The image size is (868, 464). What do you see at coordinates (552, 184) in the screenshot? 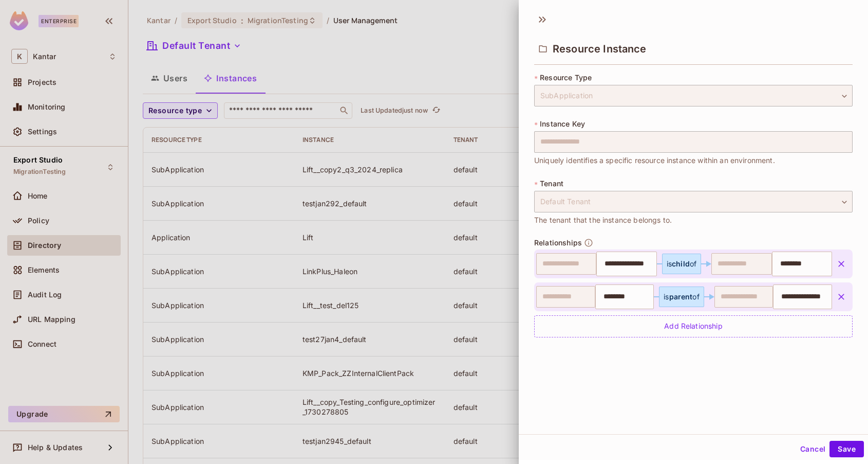
I see `span: Tenant` at bounding box center [552, 184].